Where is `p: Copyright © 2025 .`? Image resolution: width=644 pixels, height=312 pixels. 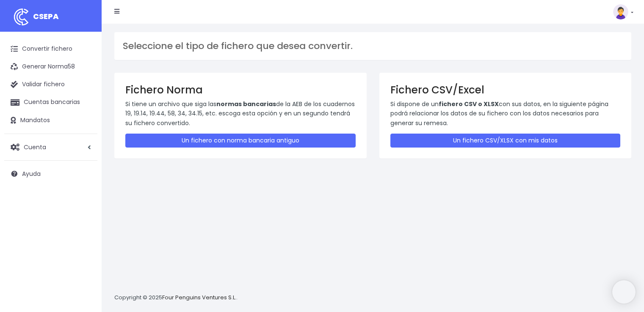 p: Copyright © 2025 . is located at coordinates (175, 298).